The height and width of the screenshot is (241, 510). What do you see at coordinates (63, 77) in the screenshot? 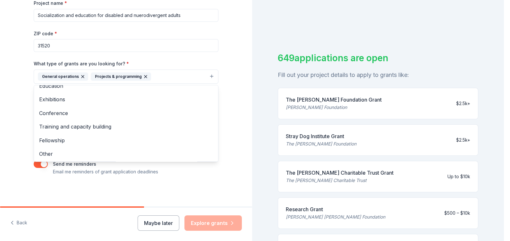
I see `div: General operations` at bounding box center [63, 77].